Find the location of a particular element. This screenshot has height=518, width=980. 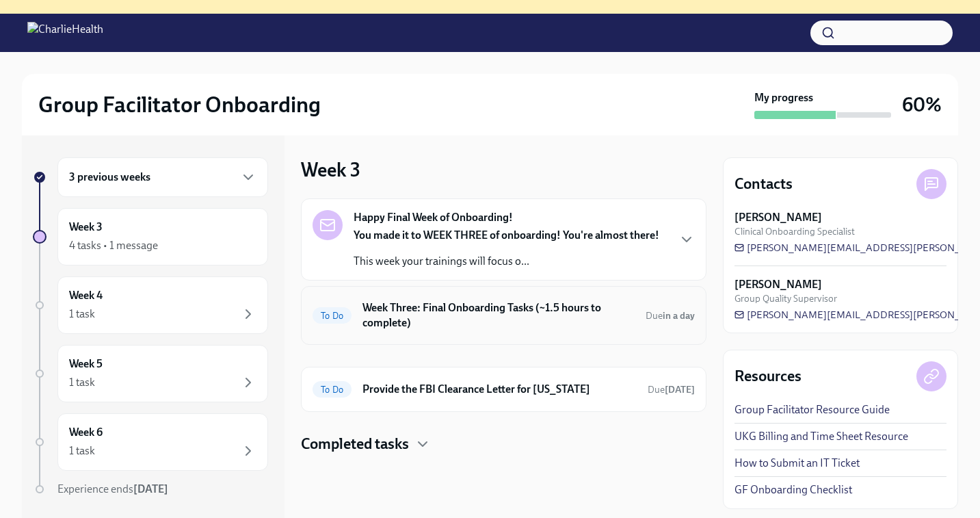

p: This week your trainings will focus o... is located at coordinates (506, 262).